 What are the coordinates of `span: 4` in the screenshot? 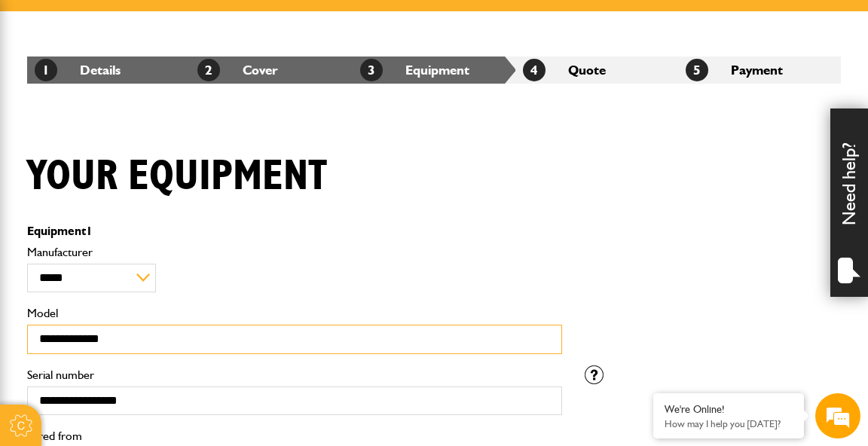 It's located at (534, 70).